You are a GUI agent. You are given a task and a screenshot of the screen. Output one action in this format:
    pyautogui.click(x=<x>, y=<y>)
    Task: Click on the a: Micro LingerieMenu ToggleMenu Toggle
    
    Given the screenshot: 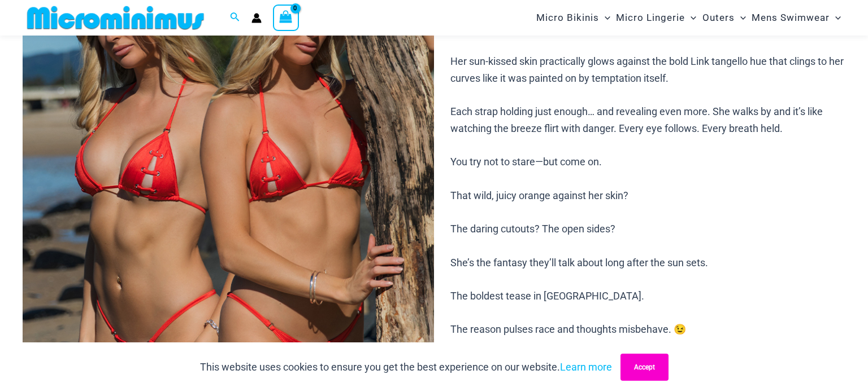 What is the action you would take?
    pyautogui.click(x=656, y=17)
    